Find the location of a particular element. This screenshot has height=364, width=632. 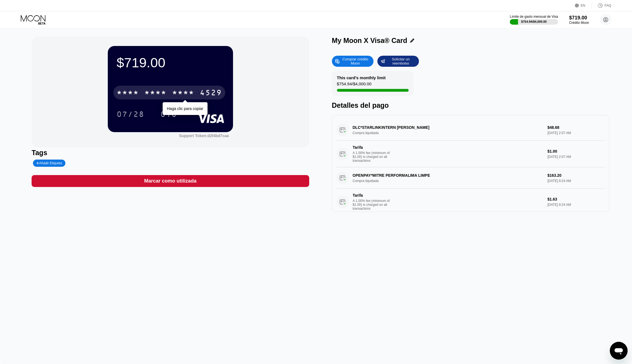

div: Support Token: d2f4bd7caa is located at coordinates (204, 136).